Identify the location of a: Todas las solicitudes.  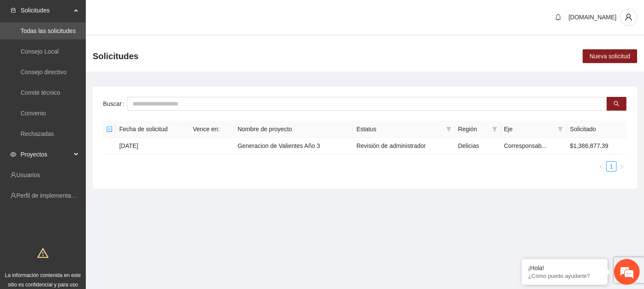
(48, 31).